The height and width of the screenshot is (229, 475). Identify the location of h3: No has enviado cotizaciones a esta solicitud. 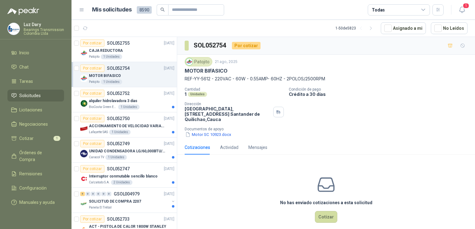
(326, 203).